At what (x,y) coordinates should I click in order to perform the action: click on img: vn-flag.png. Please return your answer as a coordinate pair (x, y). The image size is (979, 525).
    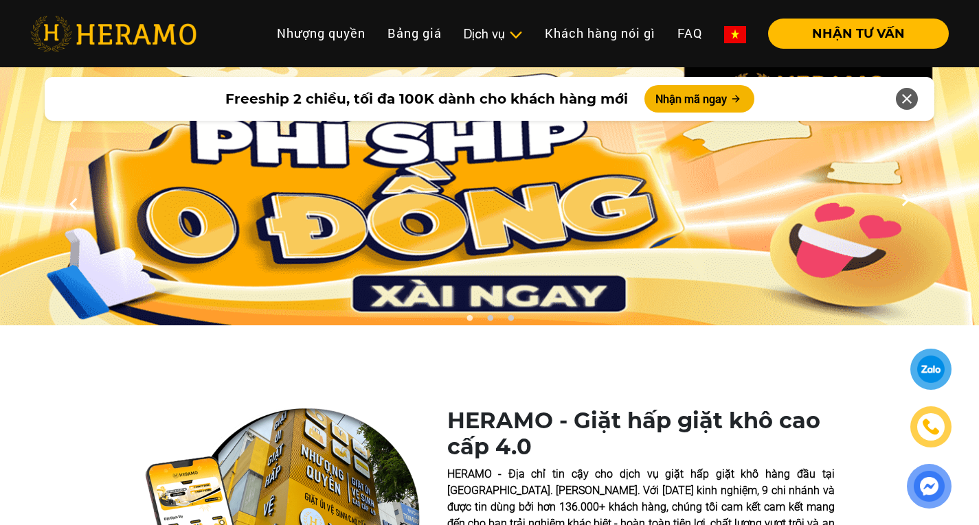
    Looking at the image, I should click on (735, 34).